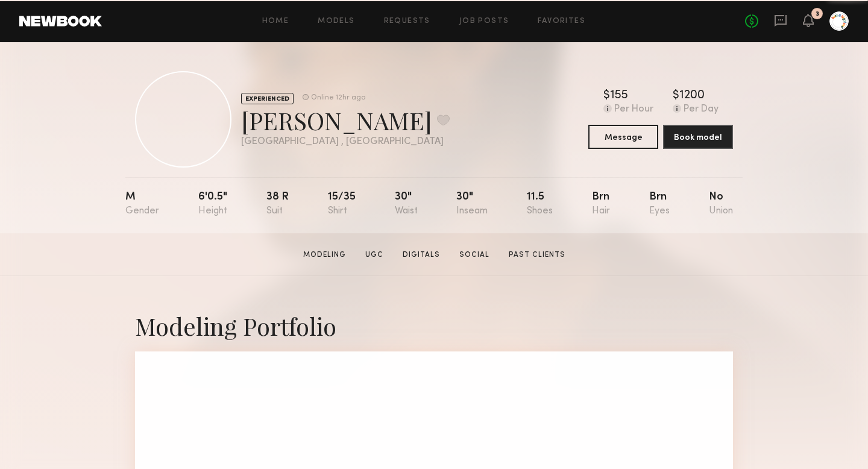  What do you see at coordinates (275, 21) in the screenshot?
I see `a: Home` at bounding box center [275, 21].